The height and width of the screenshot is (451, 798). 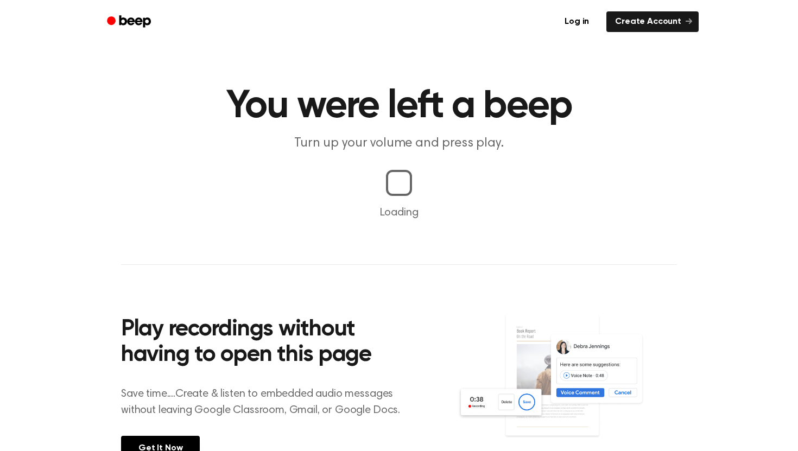 I want to click on p: Turn up your volume and press play., so click(x=399, y=143).